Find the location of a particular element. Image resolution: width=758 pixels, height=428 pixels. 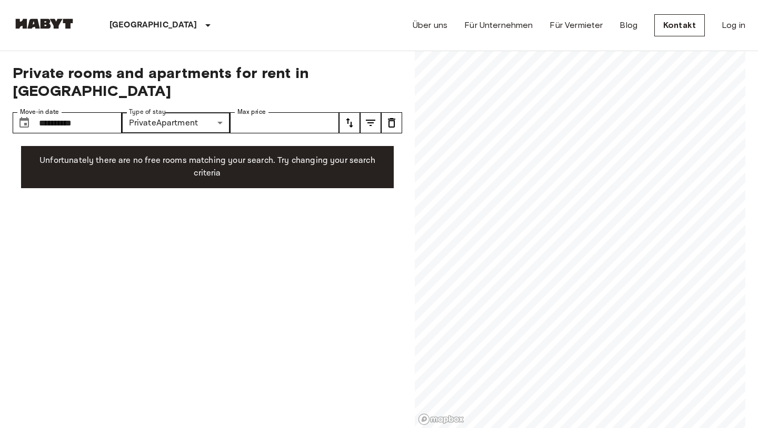

div: PrivateApartment is located at coordinates (176, 123).